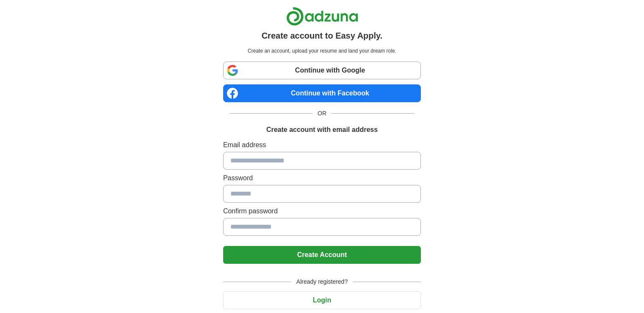  Describe the element at coordinates (322, 300) in the screenshot. I see `button: Login` at that location.